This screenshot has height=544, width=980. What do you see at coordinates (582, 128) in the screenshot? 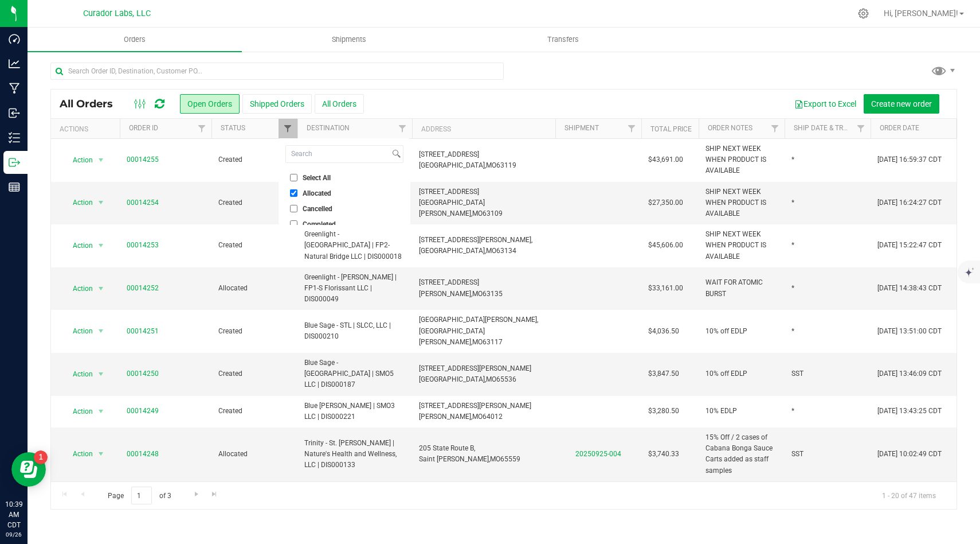
I see `a: Shipment` at bounding box center [582, 128].